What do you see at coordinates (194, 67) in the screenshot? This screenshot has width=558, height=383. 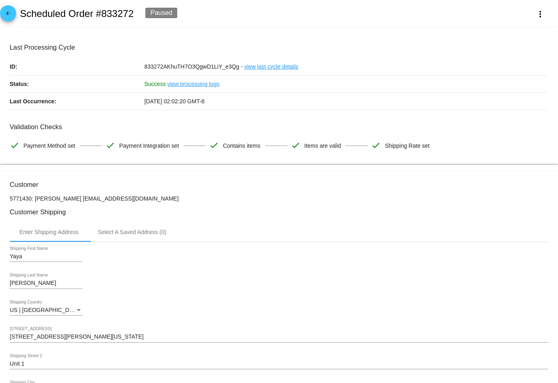 I see `span: 833272AKhuTH7O3QgwD1LiY_e3Qg -` at bounding box center [194, 67].